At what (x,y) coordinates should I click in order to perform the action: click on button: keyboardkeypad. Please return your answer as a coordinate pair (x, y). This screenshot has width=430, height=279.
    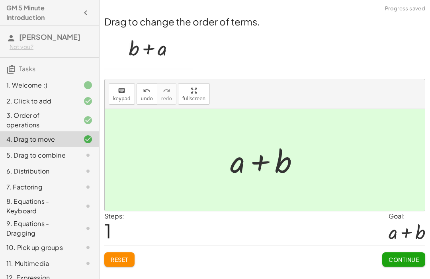
    Looking at the image, I should click on (122, 94).